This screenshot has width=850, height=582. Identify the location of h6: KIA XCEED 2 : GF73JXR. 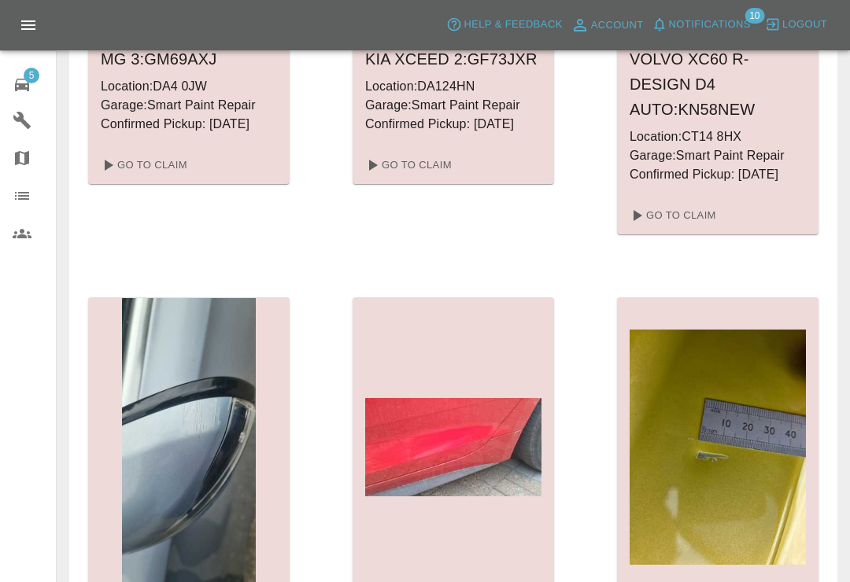
(453, 59).